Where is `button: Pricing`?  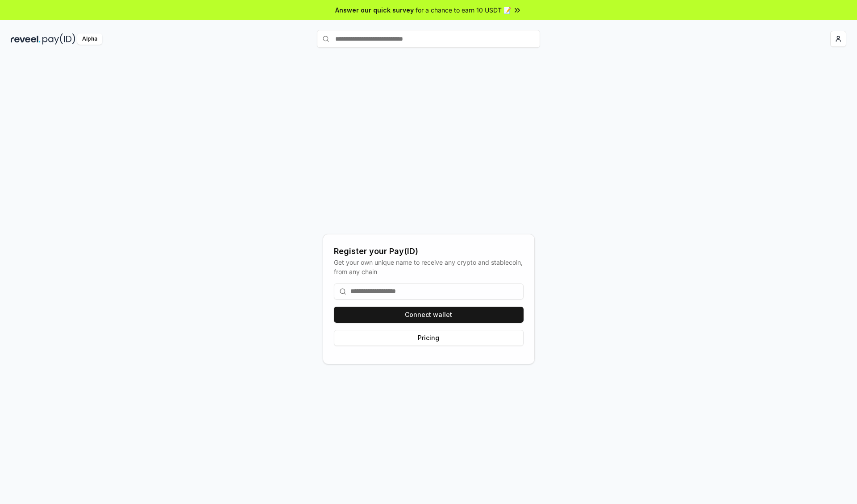 button: Pricing is located at coordinates (429, 338).